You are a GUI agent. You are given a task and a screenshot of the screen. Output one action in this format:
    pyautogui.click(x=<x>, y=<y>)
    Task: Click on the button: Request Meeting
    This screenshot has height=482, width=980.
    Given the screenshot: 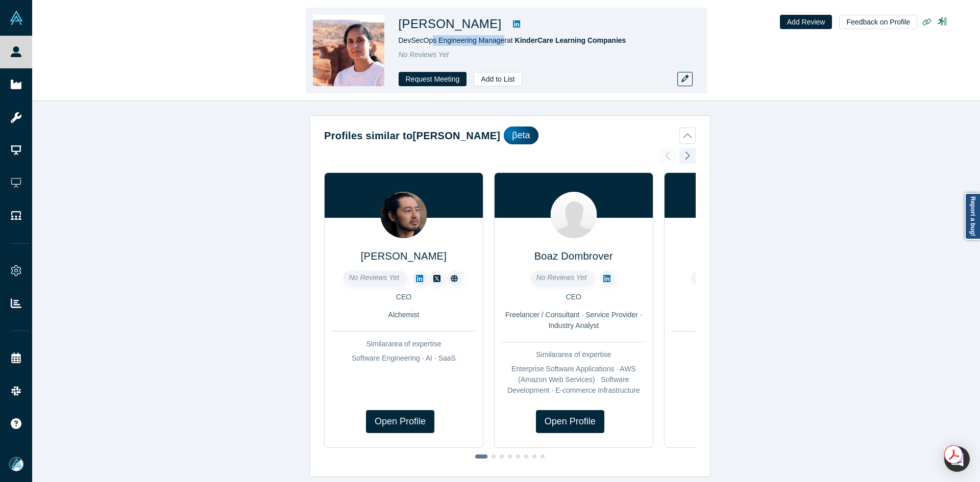 What is the action you would take?
    pyautogui.click(x=433, y=79)
    